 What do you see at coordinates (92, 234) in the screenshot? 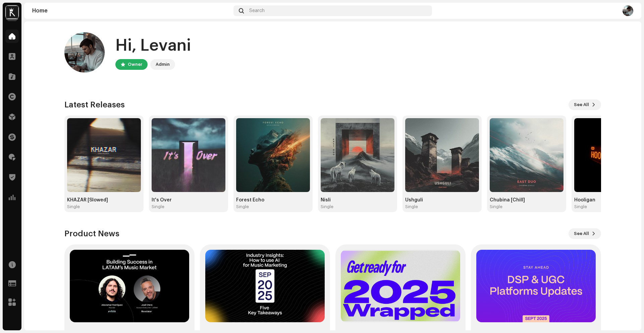
I see `h3: Product News` at bounding box center [92, 234].